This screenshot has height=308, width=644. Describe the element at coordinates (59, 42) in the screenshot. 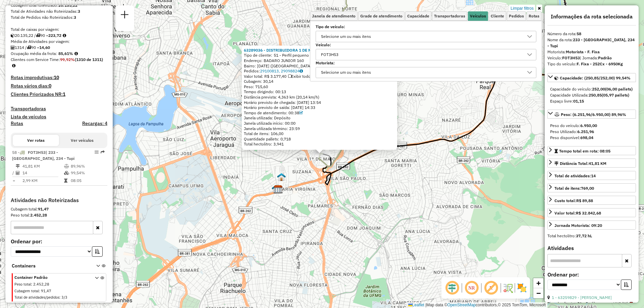

I see `div: Média de Atividades por viagem:` at that location.